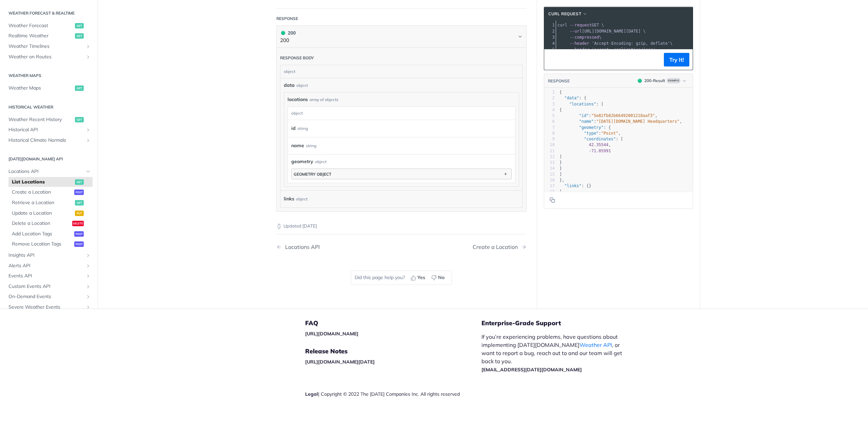 The width and height of the screenshot is (868, 431). What do you see at coordinates (41, 26) in the screenshot?
I see `span: Weather Forecast` at bounding box center [41, 26].